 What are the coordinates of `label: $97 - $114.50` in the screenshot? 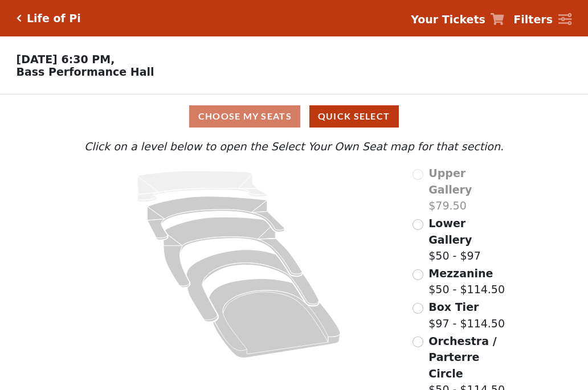 It's located at (467, 315).